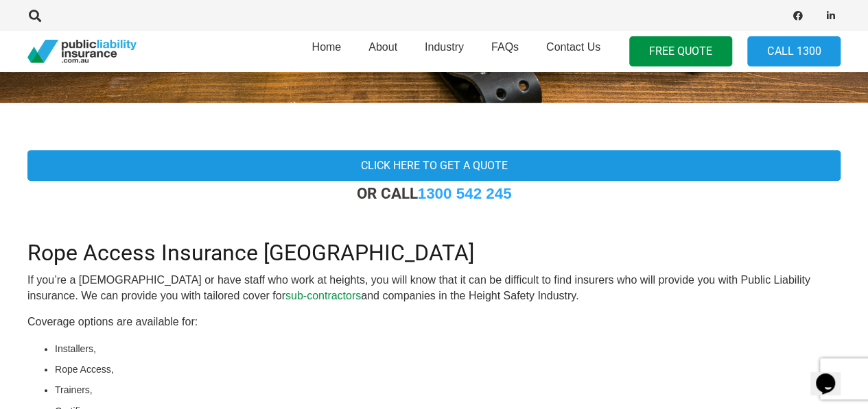  I want to click on a: Search, so click(35, 16).